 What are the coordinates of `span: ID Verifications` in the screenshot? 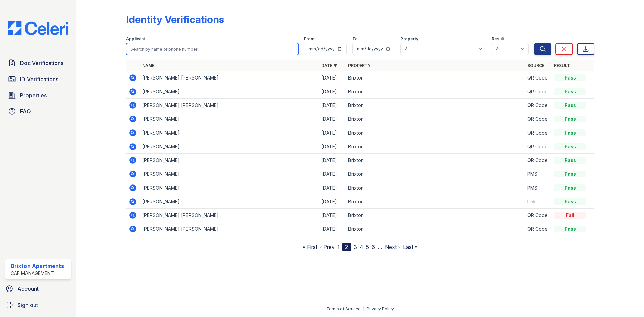 It's located at (39, 79).